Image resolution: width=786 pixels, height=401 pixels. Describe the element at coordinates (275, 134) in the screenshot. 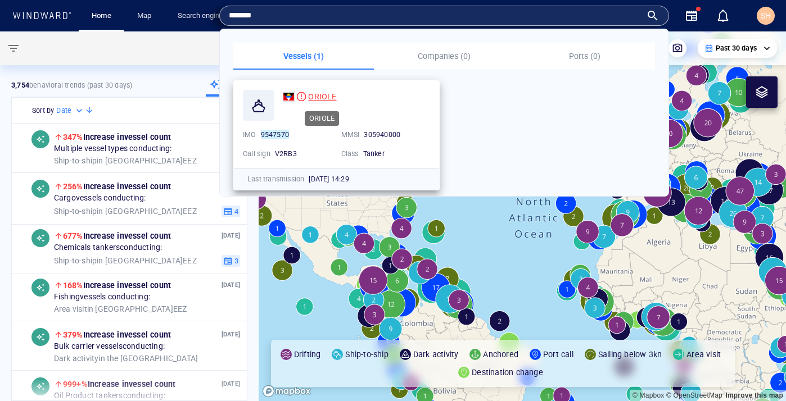

I see `mark: 9547570` at that location.